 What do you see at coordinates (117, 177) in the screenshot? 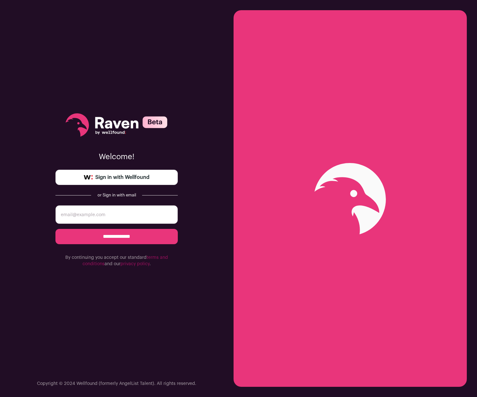
I see `a: Sign in with Wellfound` at bounding box center [117, 177].